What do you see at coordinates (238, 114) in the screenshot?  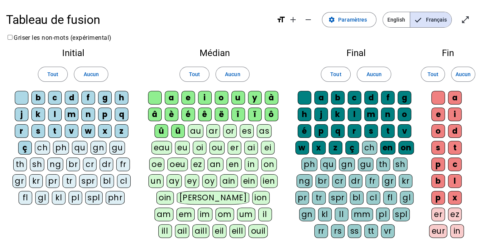 I see `div: î` at bounding box center [238, 114].